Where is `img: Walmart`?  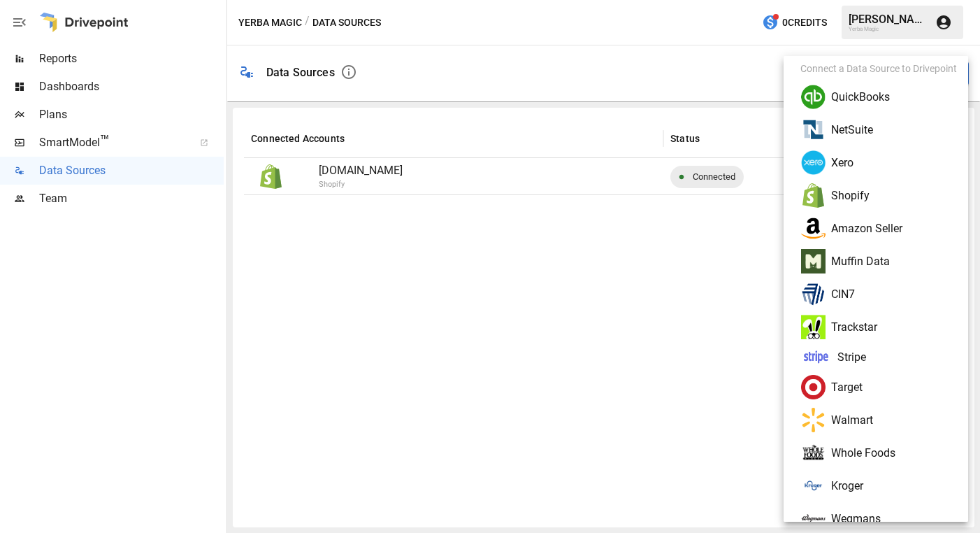 img: Walmart is located at coordinates (813, 420).